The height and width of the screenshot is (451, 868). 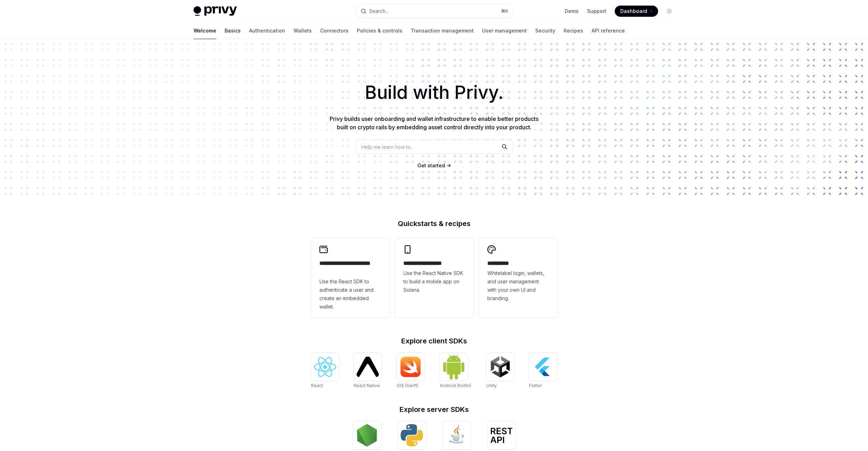 What do you see at coordinates (501, 372) in the screenshot?
I see `a: UnityUnity` at bounding box center [501, 372].